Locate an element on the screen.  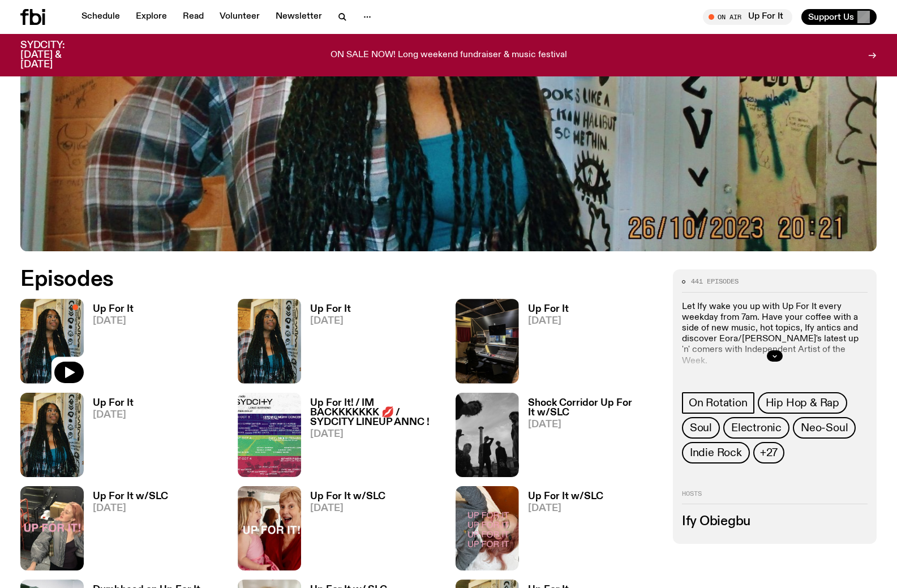
a: Newsletter is located at coordinates (299, 17).